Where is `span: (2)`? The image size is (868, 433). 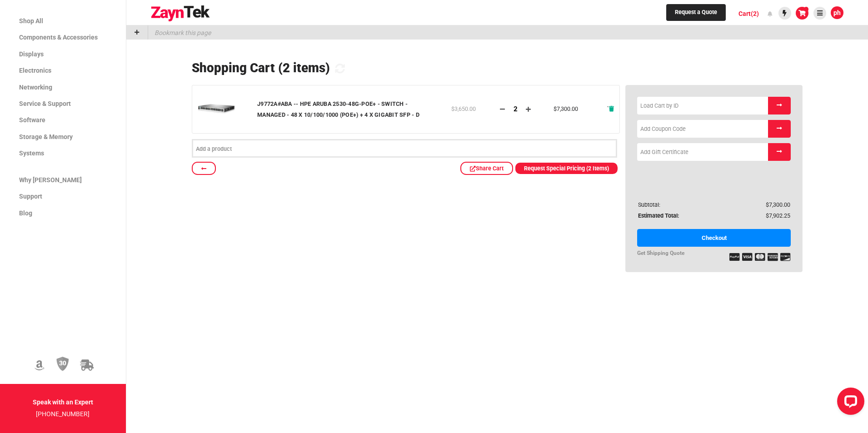 span: (2) is located at coordinates (755, 14).